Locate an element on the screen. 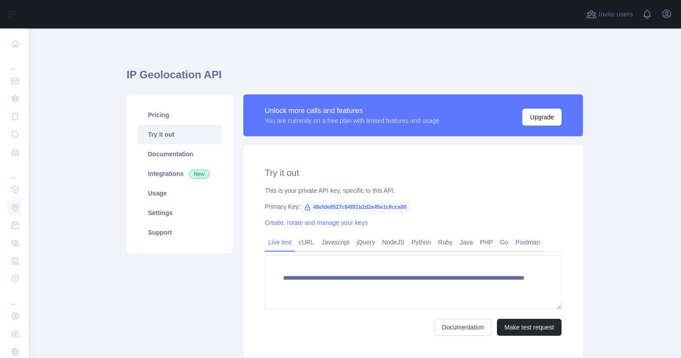 The image size is (681, 358). a: cURL is located at coordinates (306, 242).